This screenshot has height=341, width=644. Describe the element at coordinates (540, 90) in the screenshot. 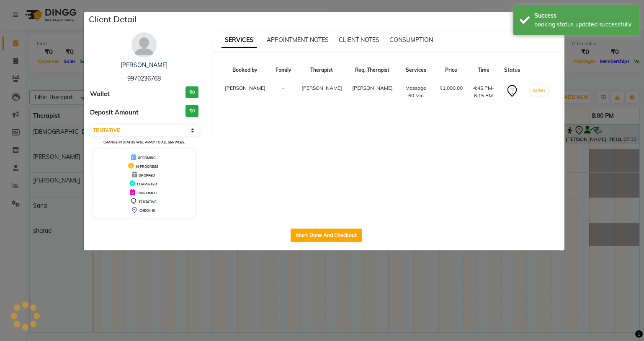

I see `button: START` at that location.